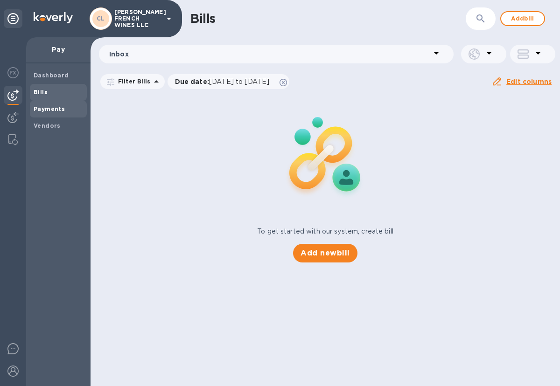  I want to click on h1: Bills, so click(203, 19).